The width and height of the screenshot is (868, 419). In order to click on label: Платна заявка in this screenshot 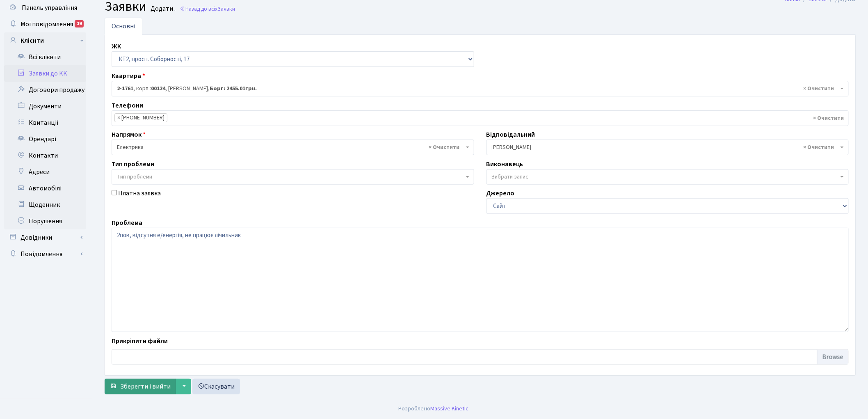, I will do `click(140, 193)`.